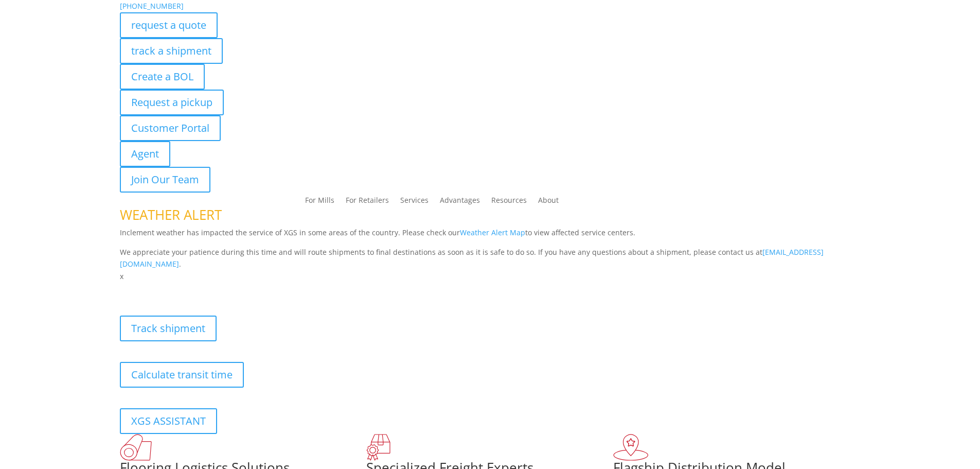 The height and width of the screenshot is (469, 980). What do you see at coordinates (491, 258) in the screenshot?
I see `p: We appreciate your patience during this time and will route shipments to final destinations as so...` at bounding box center [491, 258].